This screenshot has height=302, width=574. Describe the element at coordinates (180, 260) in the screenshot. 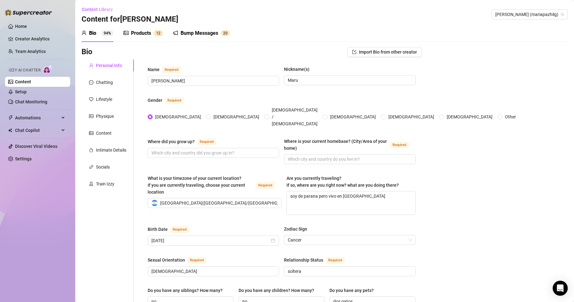

I see `label: Sexual Orientation` at that location.